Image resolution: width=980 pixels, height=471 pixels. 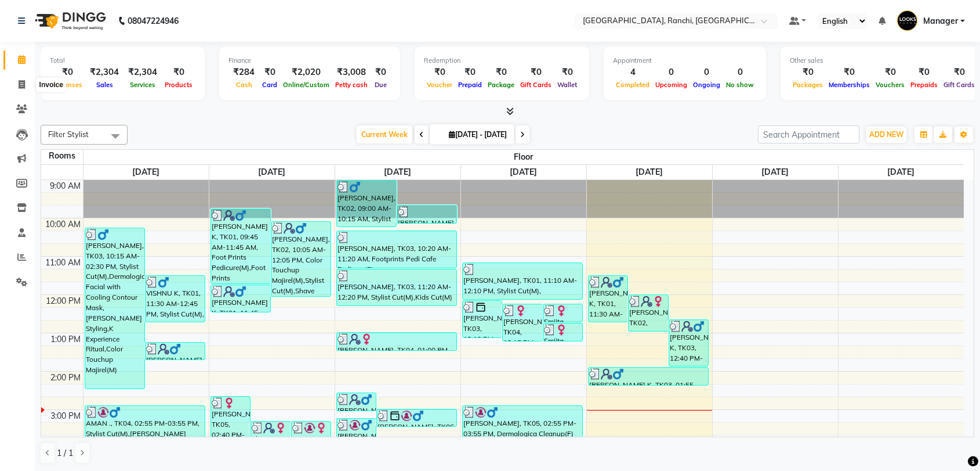 I want to click on div: 10:00 AM, so click(x=63, y=224).